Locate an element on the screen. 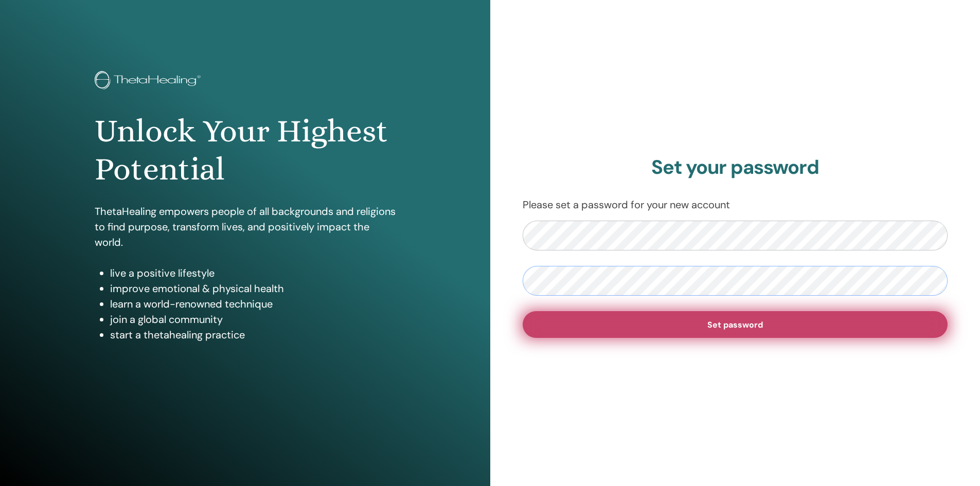 Image resolution: width=980 pixels, height=486 pixels. li: learn a world-renowned technique is located at coordinates (253, 304).